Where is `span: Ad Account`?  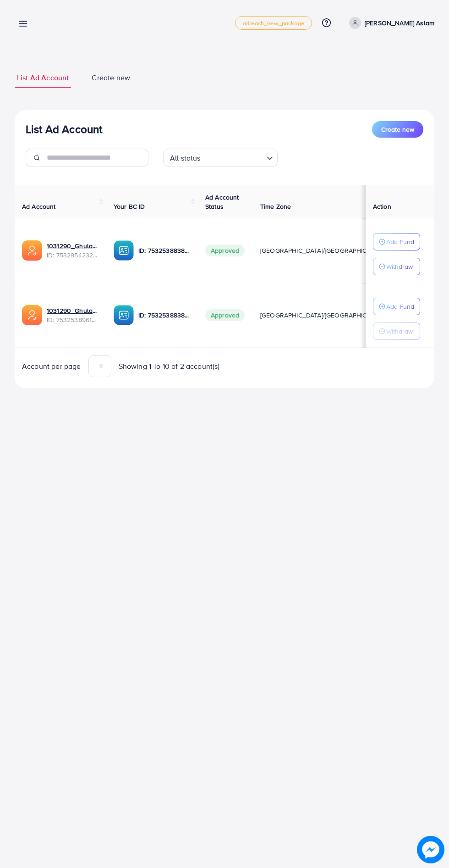
span: Ad Account is located at coordinates (39, 206).